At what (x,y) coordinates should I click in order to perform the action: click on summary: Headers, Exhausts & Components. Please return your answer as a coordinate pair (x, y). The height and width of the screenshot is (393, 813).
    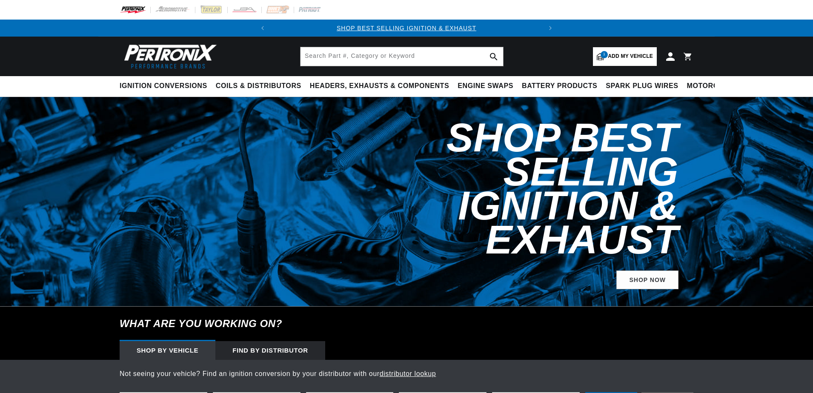
    Looking at the image, I should click on (379, 86).